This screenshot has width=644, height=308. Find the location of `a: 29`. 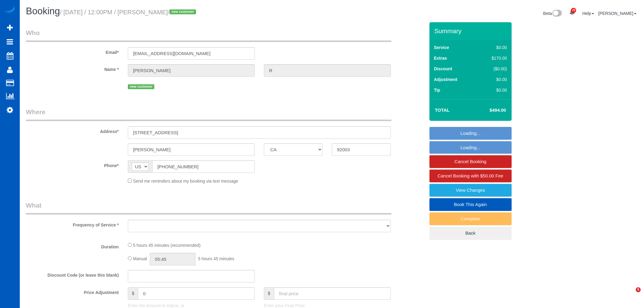

a: 29 is located at coordinates (572, 13).